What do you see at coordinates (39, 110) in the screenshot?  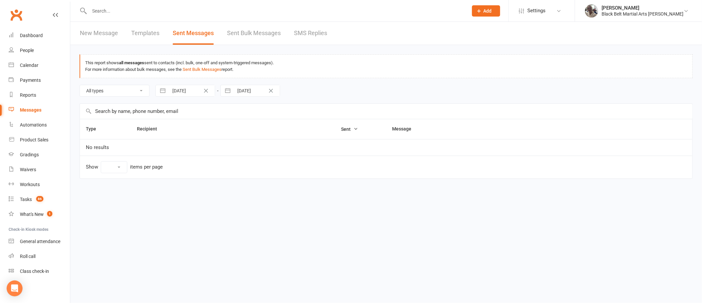 I see `a: Messages` at bounding box center [39, 110].